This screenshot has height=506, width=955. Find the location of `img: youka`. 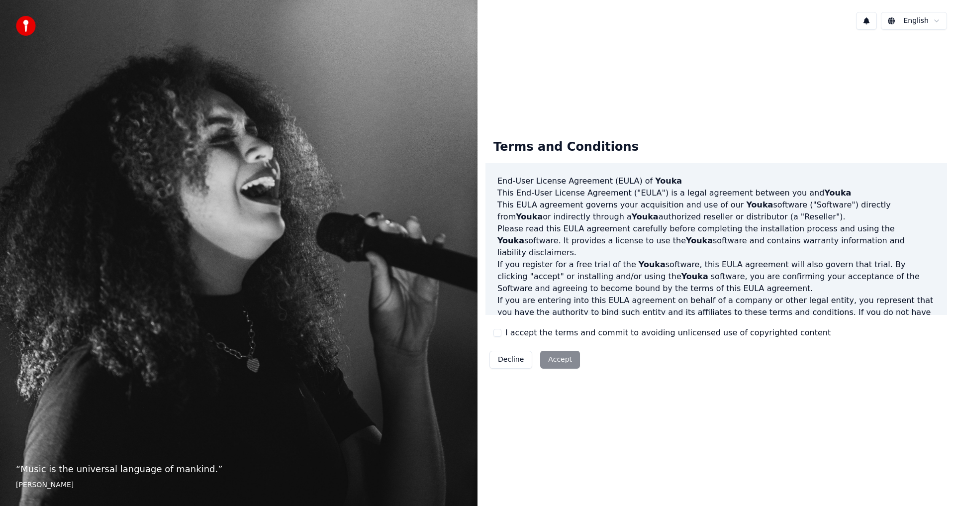

img: youka is located at coordinates (26, 26).